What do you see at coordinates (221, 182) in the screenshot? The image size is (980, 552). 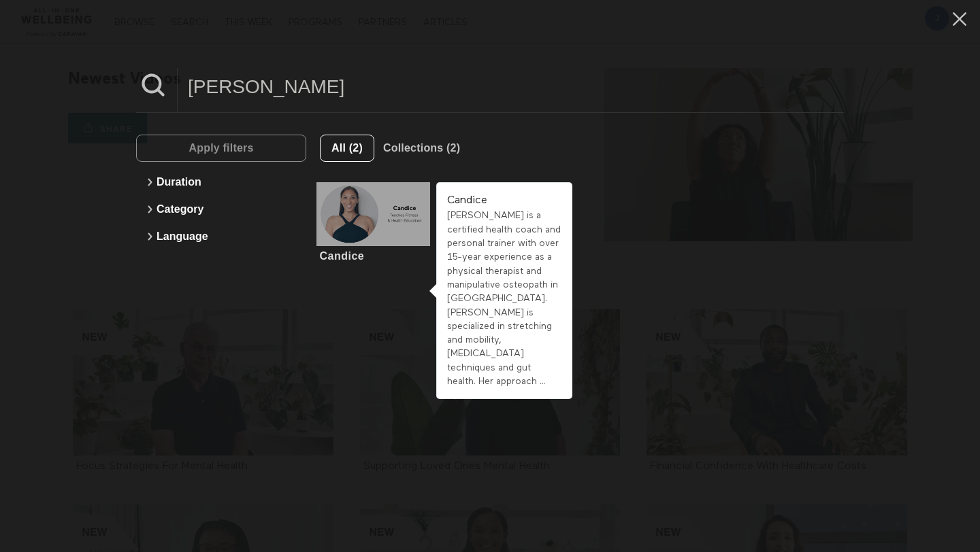 I see `button: Duration` at bounding box center [221, 182].